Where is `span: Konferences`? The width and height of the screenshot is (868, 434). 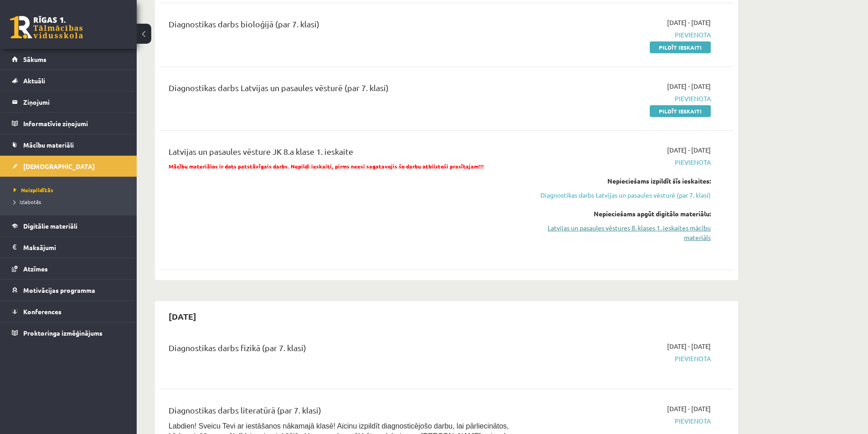 span: Konferences is located at coordinates (42, 312).